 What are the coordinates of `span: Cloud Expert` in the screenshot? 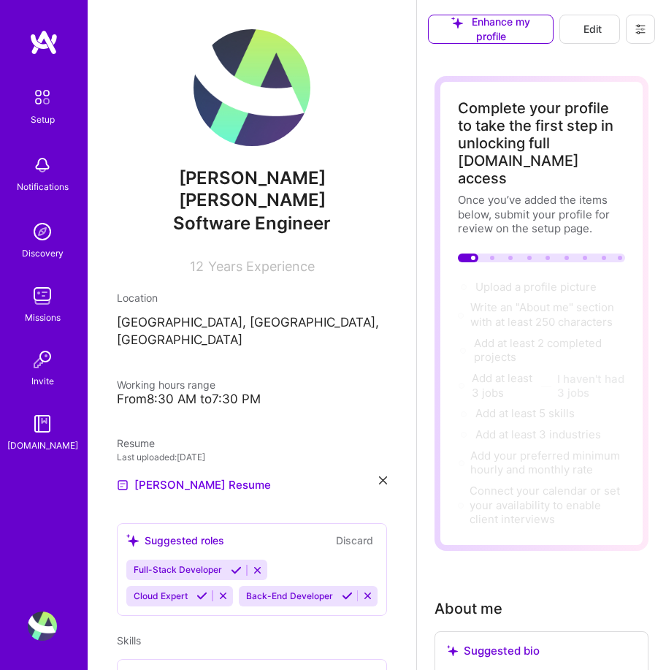 It's located at (161, 596).